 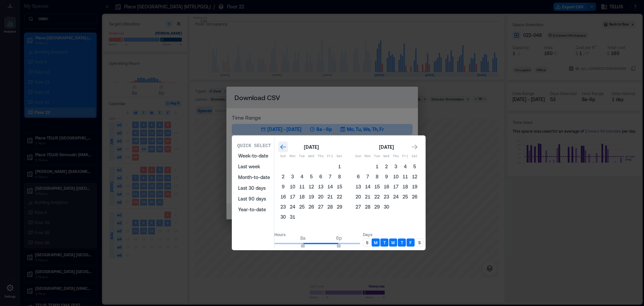 What do you see at coordinates (368, 156) in the screenshot?
I see `p: Mon` at bounding box center [368, 156].